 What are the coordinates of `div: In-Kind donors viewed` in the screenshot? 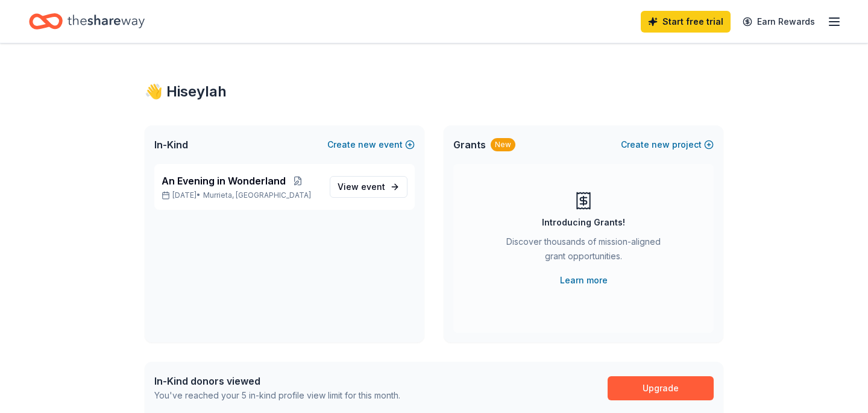 It's located at (278, 382).